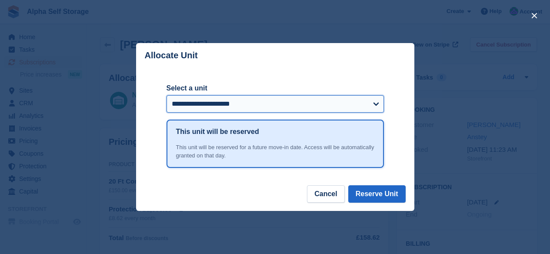 This screenshot has height=254, width=550. What do you see at coordinates (377, 194) in the screenshot?
I see `button: Reserve Unit` at bounding box center [377, 194].